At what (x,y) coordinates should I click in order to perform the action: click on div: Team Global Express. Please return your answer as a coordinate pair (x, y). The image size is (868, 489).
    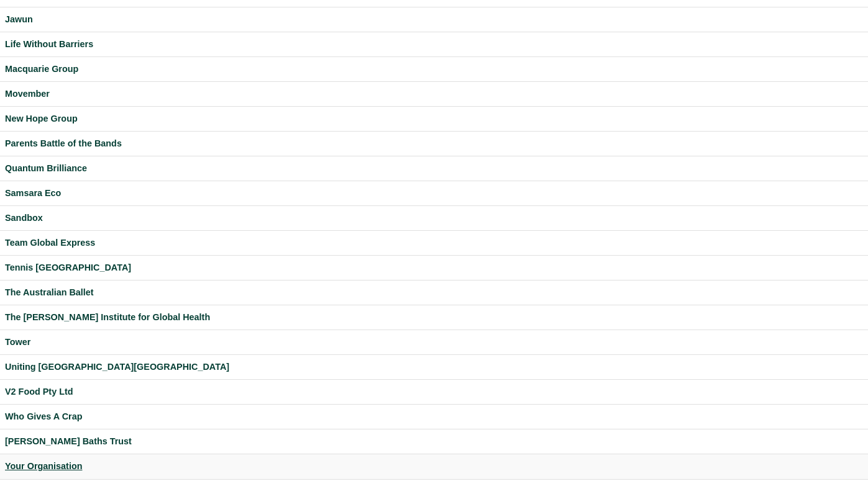
    Looking at the image, I should click on (434, 243).